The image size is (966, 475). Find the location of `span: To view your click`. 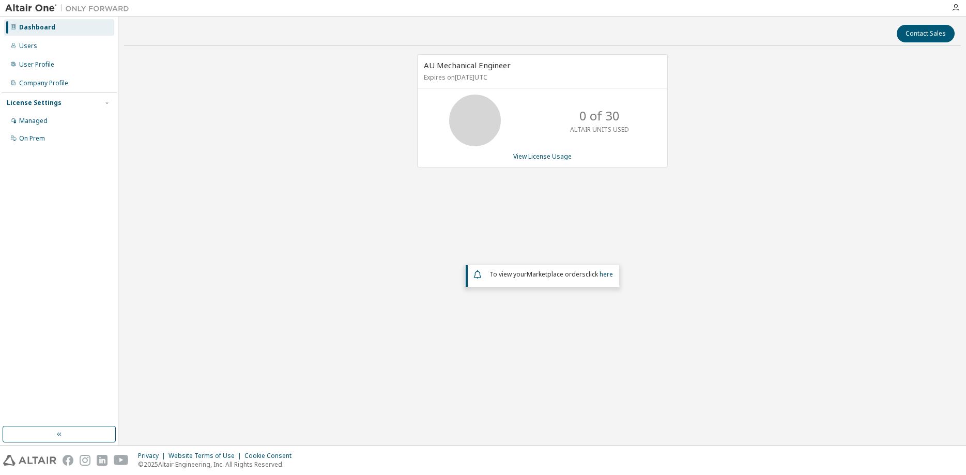

span: To view your click is located at coordinates (551, 274).